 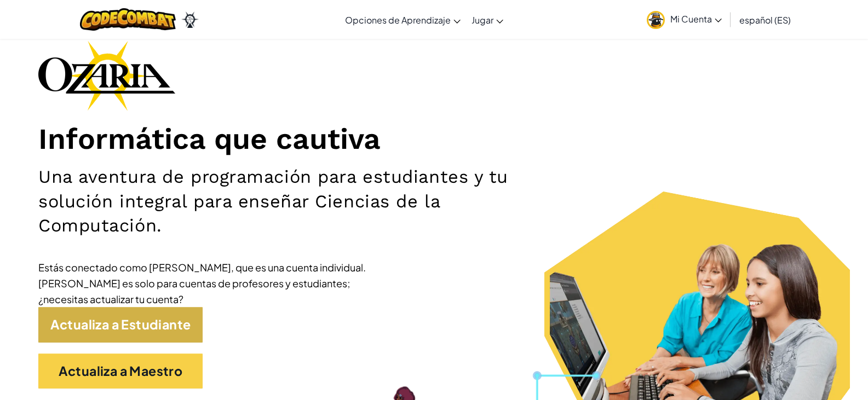 I want to click on a: Jugar, so click(x=487, y=20).